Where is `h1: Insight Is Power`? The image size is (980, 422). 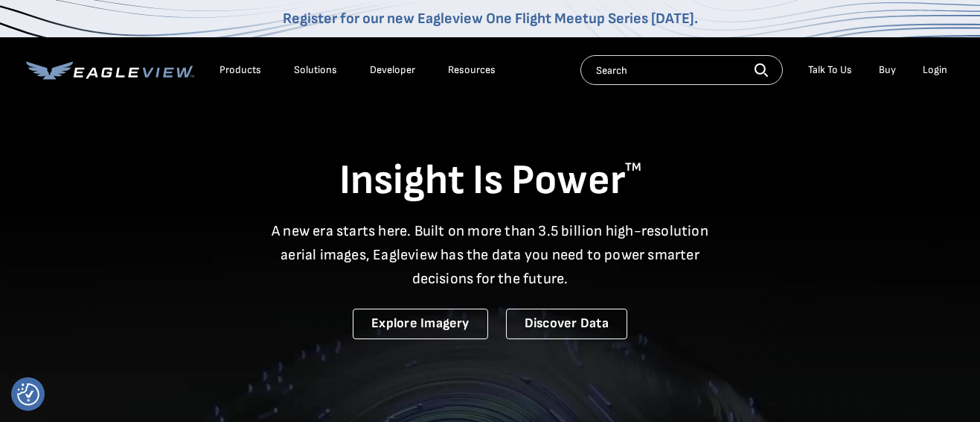 h1: Insight Is Power is located at coordinates (490, 181).